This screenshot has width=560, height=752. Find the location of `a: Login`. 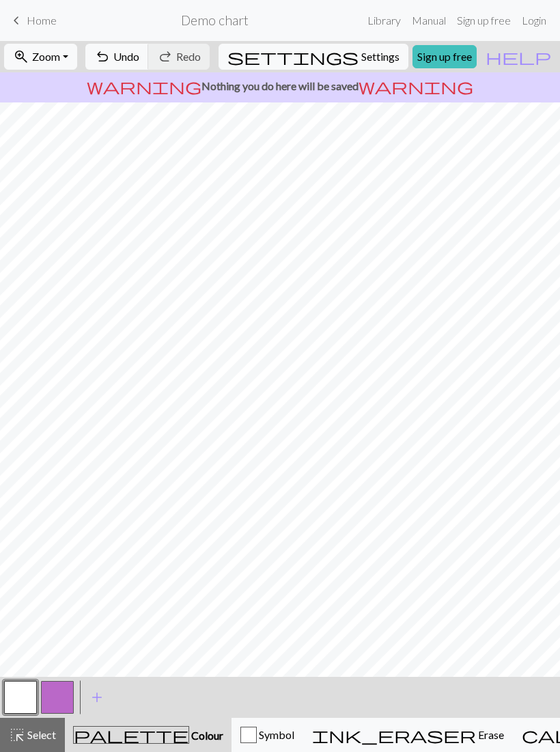

a: Login is located at coordinates (534, 21).